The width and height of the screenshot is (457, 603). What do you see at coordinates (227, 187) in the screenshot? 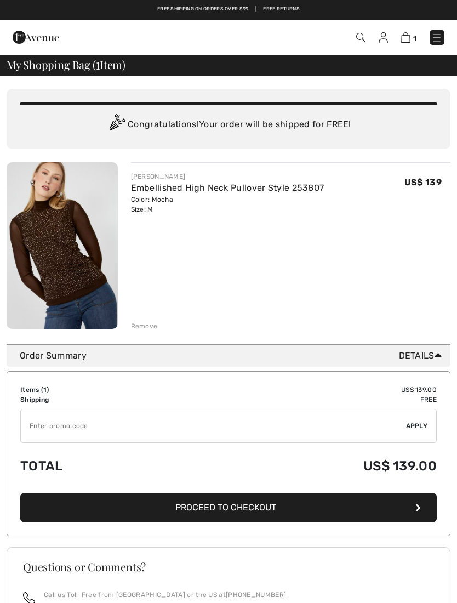
I see `a: Embellished High Neck Pullover Style 253807` at bounding box center [227, 187].